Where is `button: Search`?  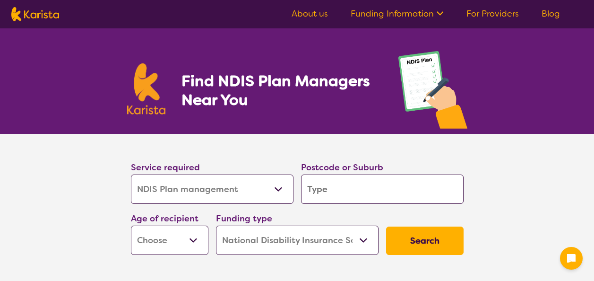 button: Search is located at coordinates (425, 241).